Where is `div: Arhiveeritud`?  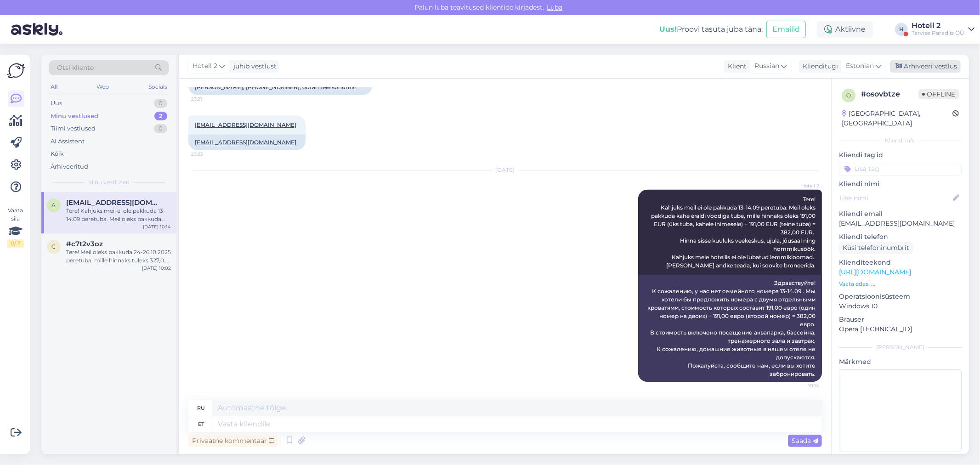
div: Arhiveeritud is located at coordinates (70, 167).